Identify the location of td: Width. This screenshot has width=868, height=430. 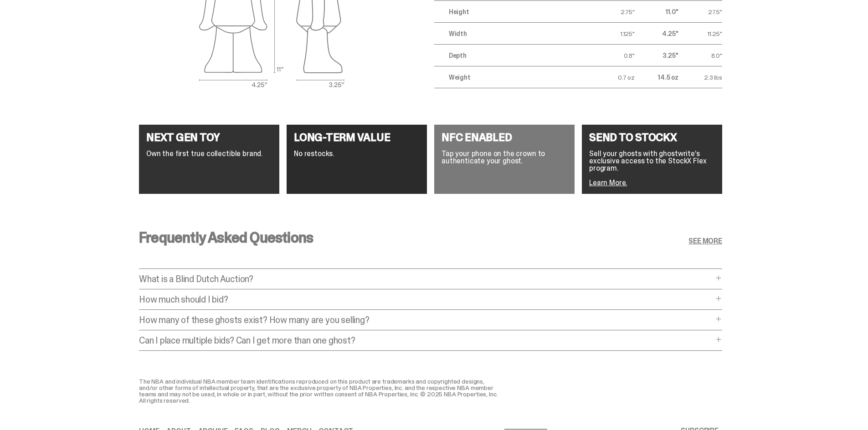
(512, 34).